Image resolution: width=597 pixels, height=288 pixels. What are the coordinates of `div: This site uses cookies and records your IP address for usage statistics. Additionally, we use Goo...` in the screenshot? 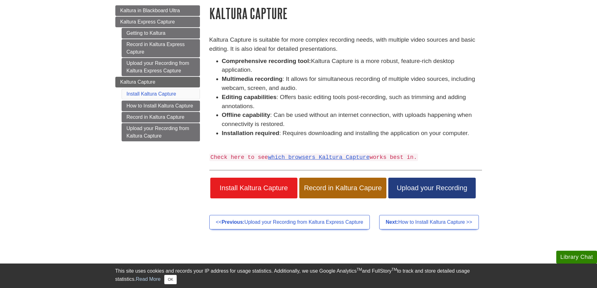 It's located at (299, 276).